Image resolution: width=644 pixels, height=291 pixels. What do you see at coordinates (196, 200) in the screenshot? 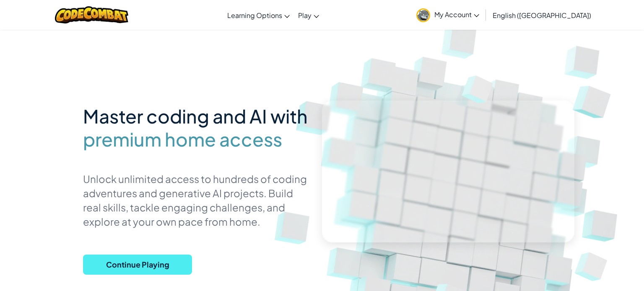
I see `p: Unlock unlimited access to hundreds of coding adventures and generative AI projects. Build real s...` at bounding box center [196, 200].